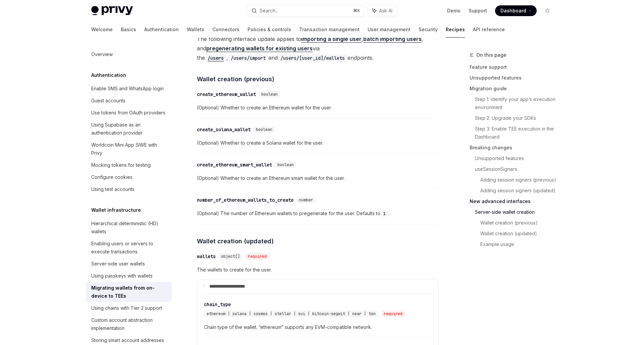 This screenshot has height=345, width=644. Describe the element at coordinates (519, 223) in the screenshot. I see `a: Wallet creation (previous)` at that location.